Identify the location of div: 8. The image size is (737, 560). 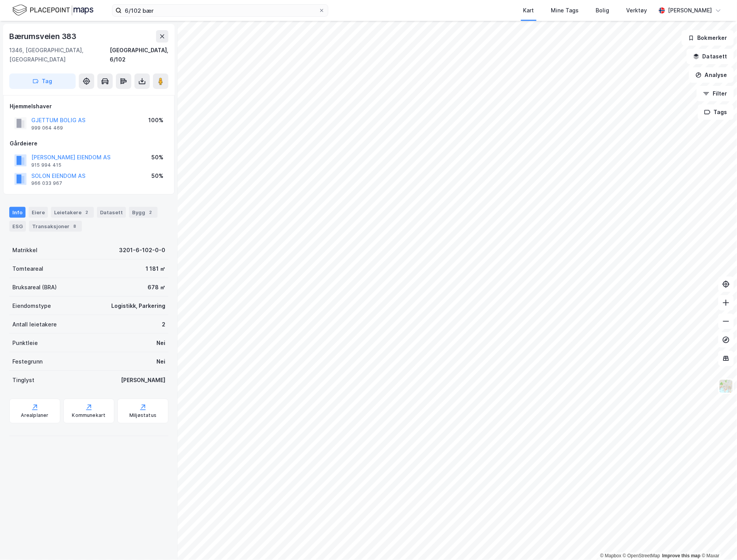
(75, 226).